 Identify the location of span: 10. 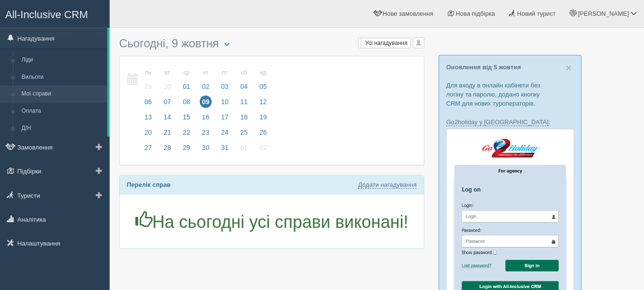
(225, 102).